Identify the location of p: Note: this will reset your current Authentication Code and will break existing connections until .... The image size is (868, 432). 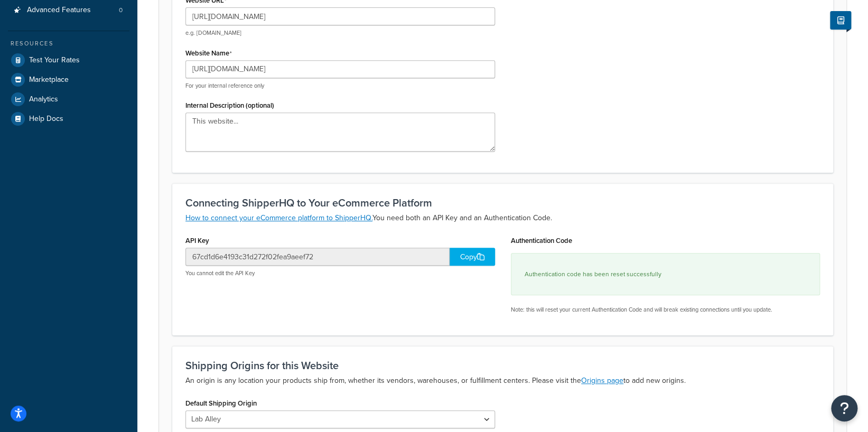
(666, 309).